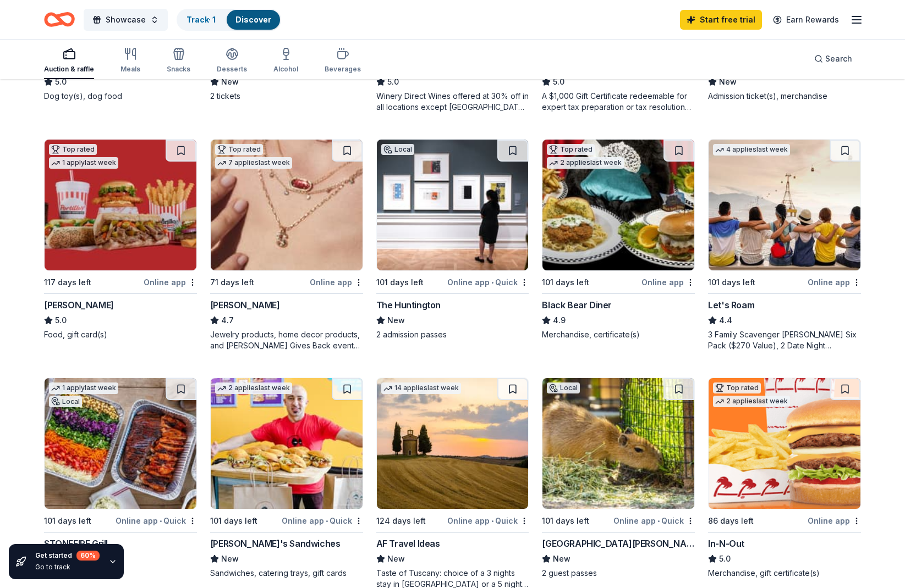 Image resolution: width=905 pixels, height=588 pixels. Describe the element at coordinates (618, 240) in the screenshot. I see `a: Image for Black Bear DinerTop rated2 applieslast week101 days leftOnline appBlack Bear Diner4.9Me...` at that location.